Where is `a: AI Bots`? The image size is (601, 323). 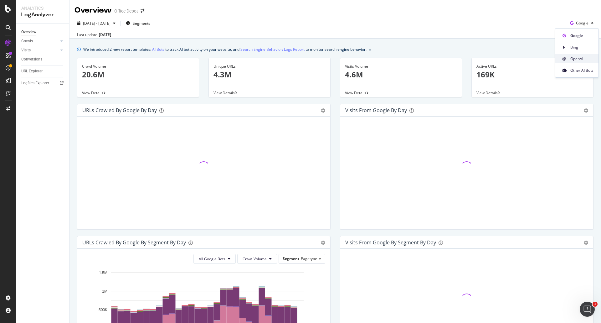 a: AI Bots is located at coordinates (158, 49).